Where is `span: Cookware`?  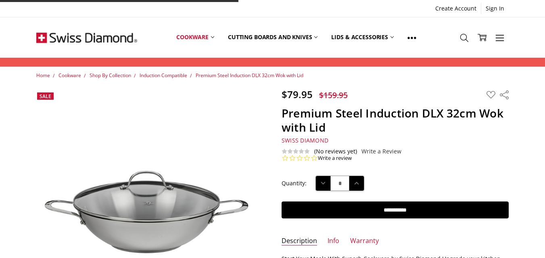
span: Cookware is located at coordinates (70, 75).